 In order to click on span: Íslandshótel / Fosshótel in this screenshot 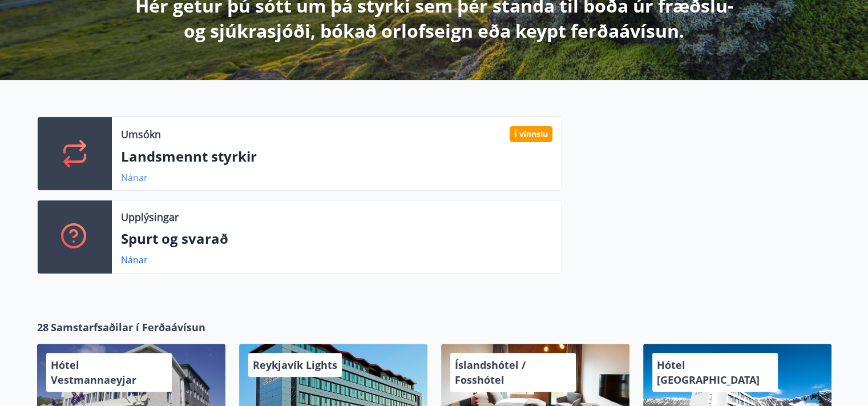, I will do `click(490, 373)`.